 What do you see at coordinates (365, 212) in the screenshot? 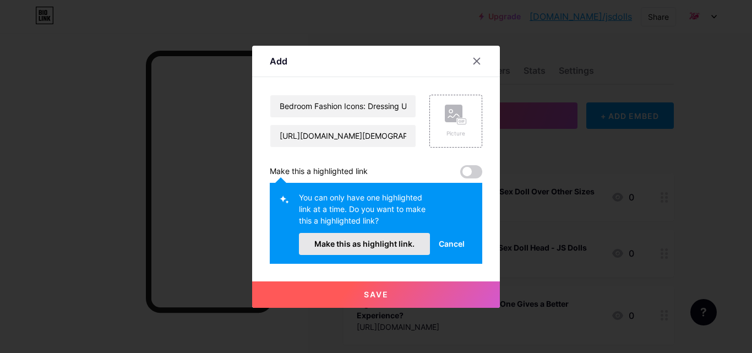
I see `div: You can only have one highlighted link at a time. Do you want to make this a highlighted link?` at bounding box center [365, 212].